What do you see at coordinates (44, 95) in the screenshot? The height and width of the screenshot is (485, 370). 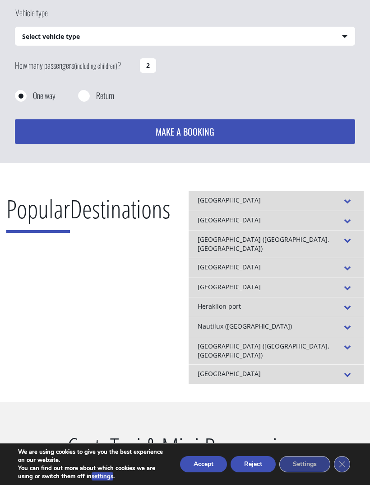 I see `label: One way` at bounding box center [44, 95].